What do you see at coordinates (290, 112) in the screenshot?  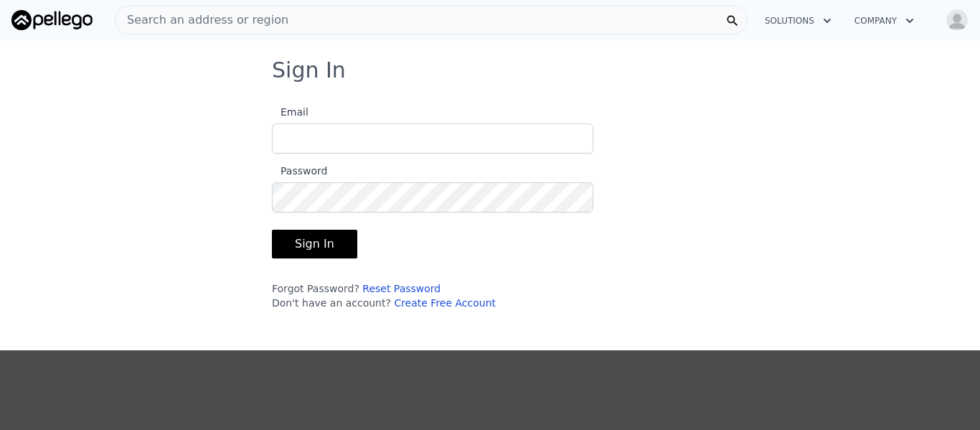 I see `span: Email` at bounding box center [290, 112].